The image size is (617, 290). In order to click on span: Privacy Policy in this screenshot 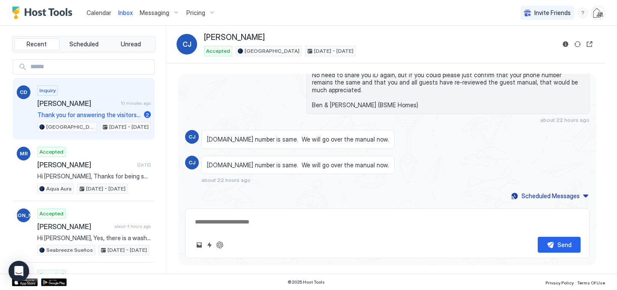, I will do `click(559, 282)`.